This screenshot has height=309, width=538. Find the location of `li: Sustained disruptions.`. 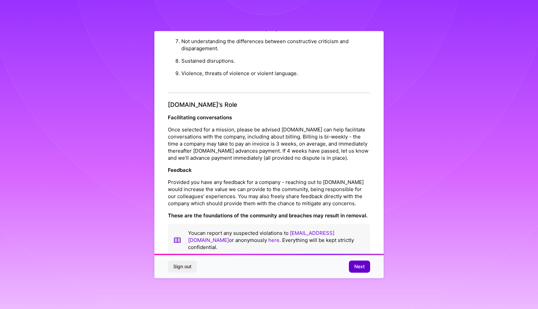

li: Sustained disruptions. is located at coordinates (276, 61).